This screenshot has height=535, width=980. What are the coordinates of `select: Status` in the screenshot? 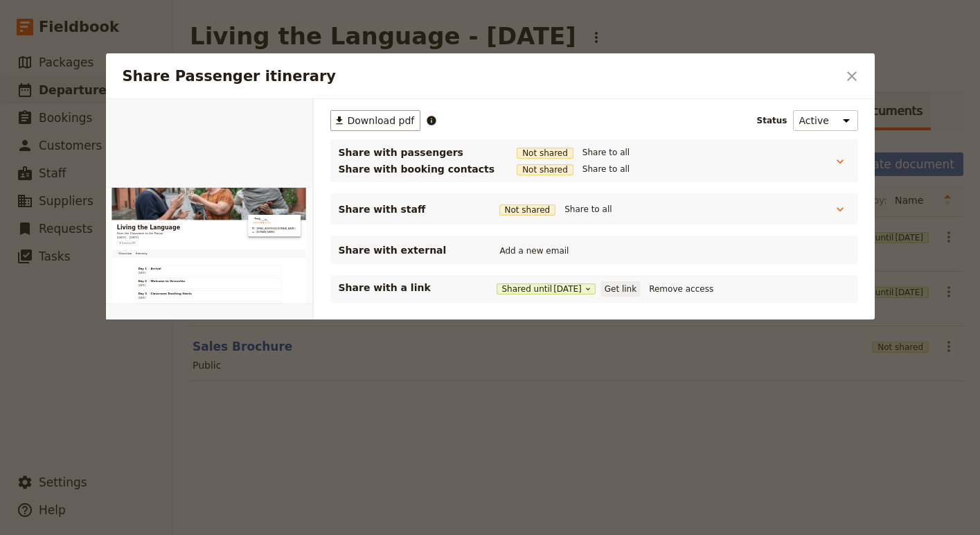 It's located at (825, 120).